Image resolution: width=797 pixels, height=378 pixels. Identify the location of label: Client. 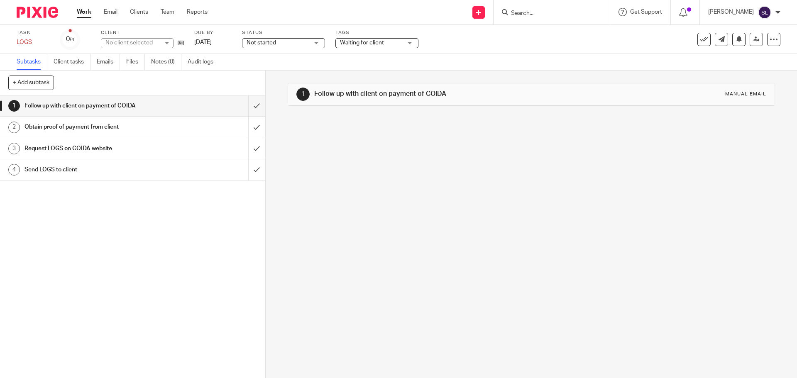
(142, 33).